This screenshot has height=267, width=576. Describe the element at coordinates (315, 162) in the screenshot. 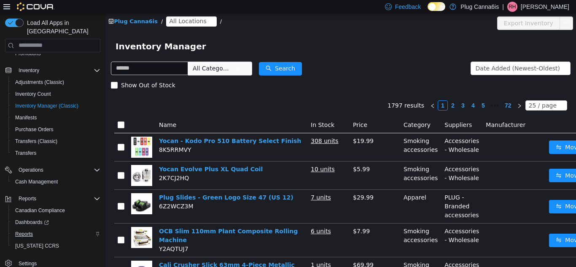

I see `td: Smoking accessories` at that location.